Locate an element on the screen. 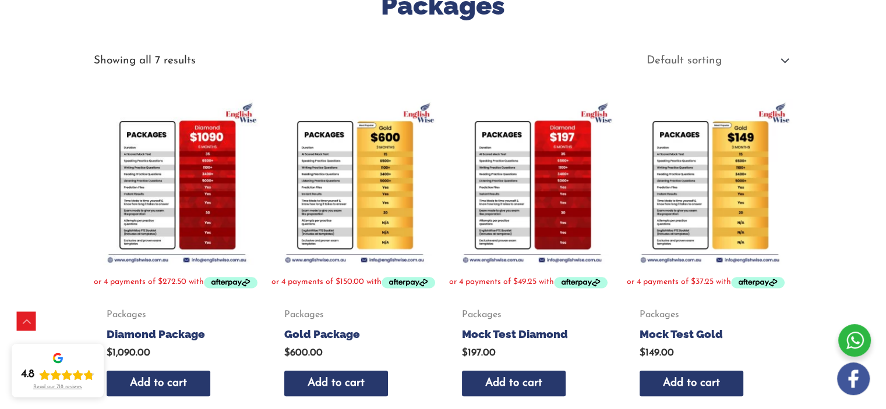 The height and width of the screenshot is (409, 886). img: Mock Test Gold is located at coordinates (709, 182).